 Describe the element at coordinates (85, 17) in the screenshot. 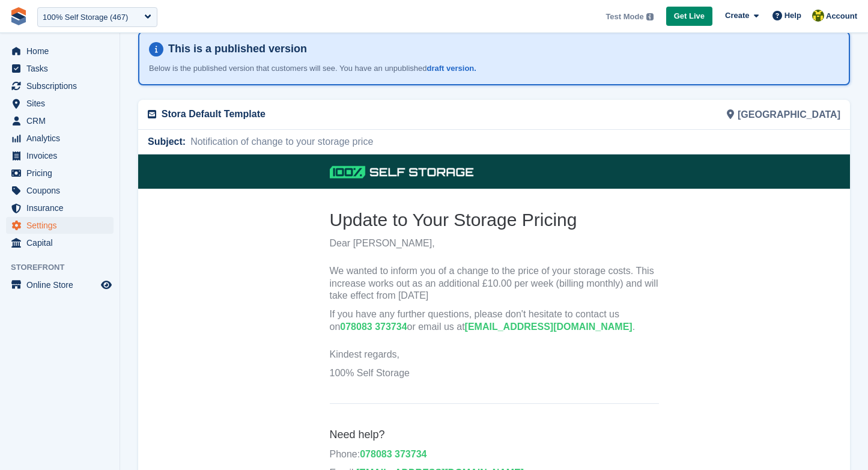

I see `div: 100% Self Storage (467)` at that location.